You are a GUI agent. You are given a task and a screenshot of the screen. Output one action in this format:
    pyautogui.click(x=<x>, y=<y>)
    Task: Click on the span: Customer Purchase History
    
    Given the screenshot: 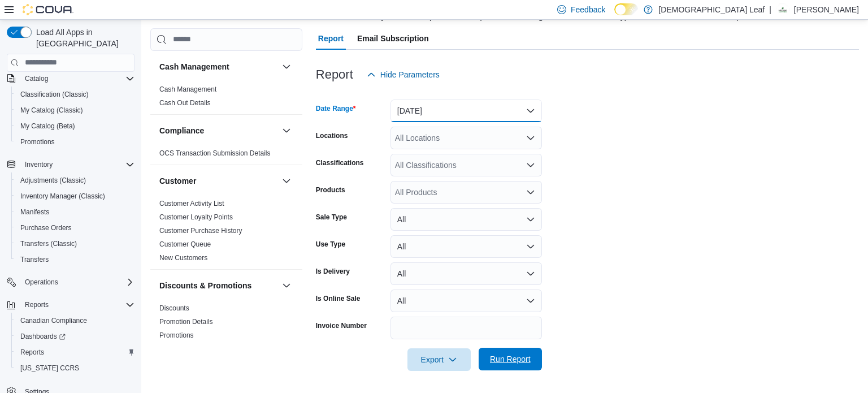 What is the action you would take?
    pyautogui.click(x=200, y=230)
    